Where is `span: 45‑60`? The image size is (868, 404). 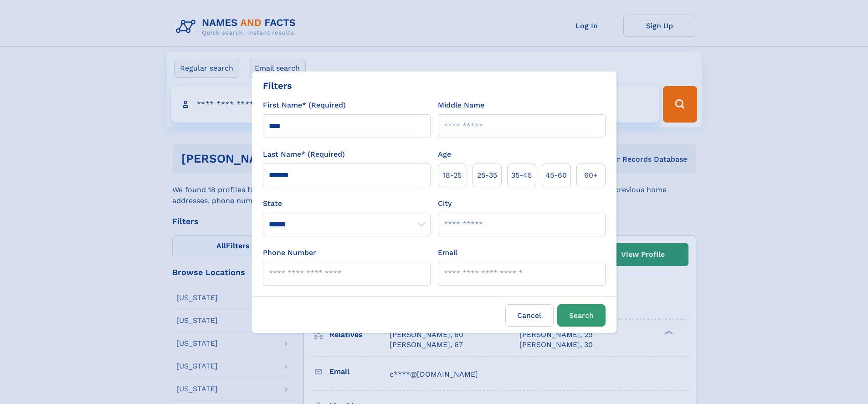
span: 45‑60 is located at coordinates (556, 175).